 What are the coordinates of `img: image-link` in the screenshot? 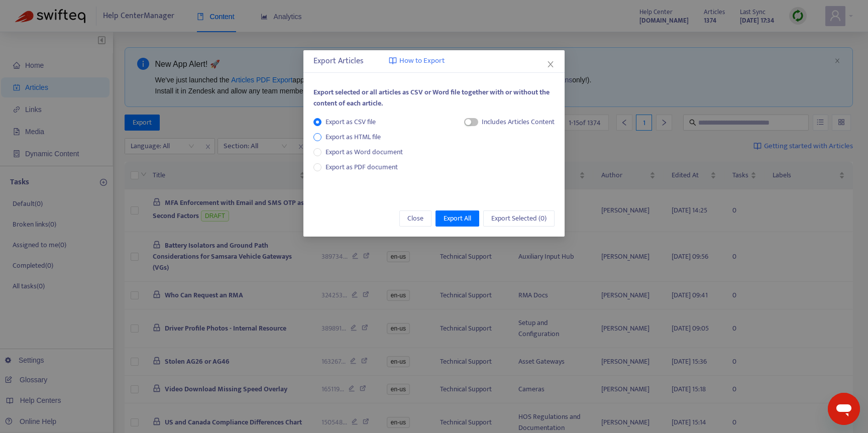 It's located at (393, 61).